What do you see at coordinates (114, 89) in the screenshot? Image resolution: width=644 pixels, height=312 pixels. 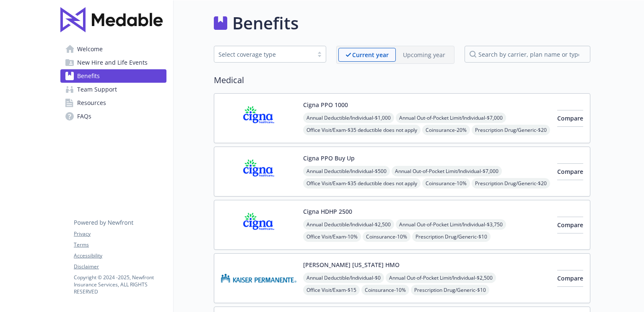 I see `a: Team Support` at bounding box center [114, 89].